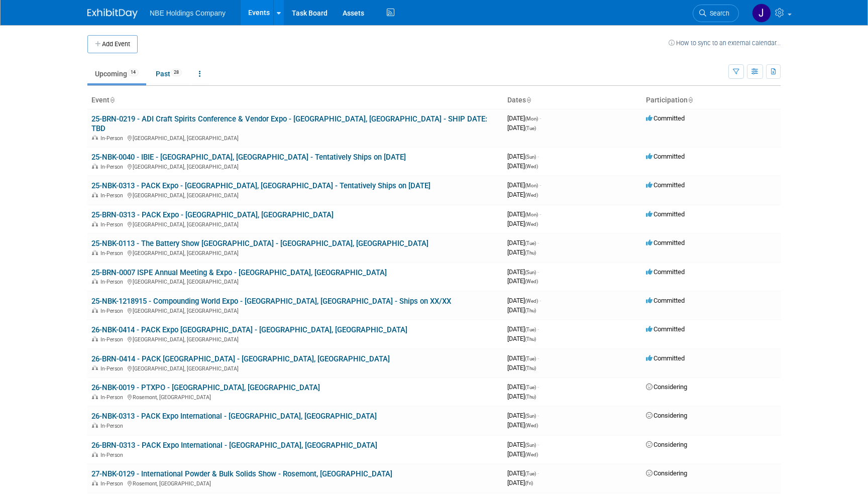 The image size is (868, 498). Describe the element at coordinates (133, 72) in the screenshot. I see `span: 14` at that location.